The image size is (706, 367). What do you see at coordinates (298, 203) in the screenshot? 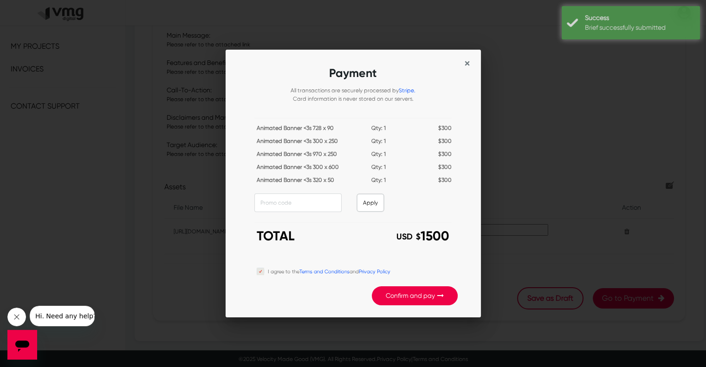
I see `input: Promo code` at bounding box center [298, 203].